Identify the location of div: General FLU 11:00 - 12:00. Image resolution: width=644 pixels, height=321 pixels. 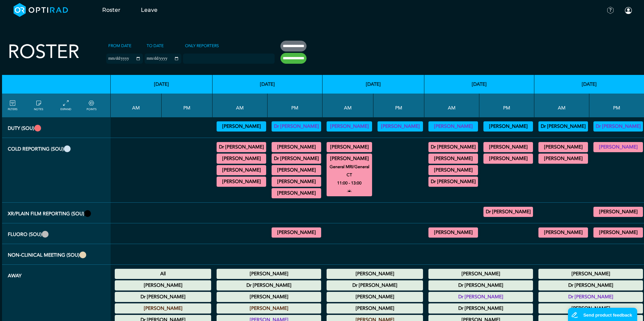
(564, 233).